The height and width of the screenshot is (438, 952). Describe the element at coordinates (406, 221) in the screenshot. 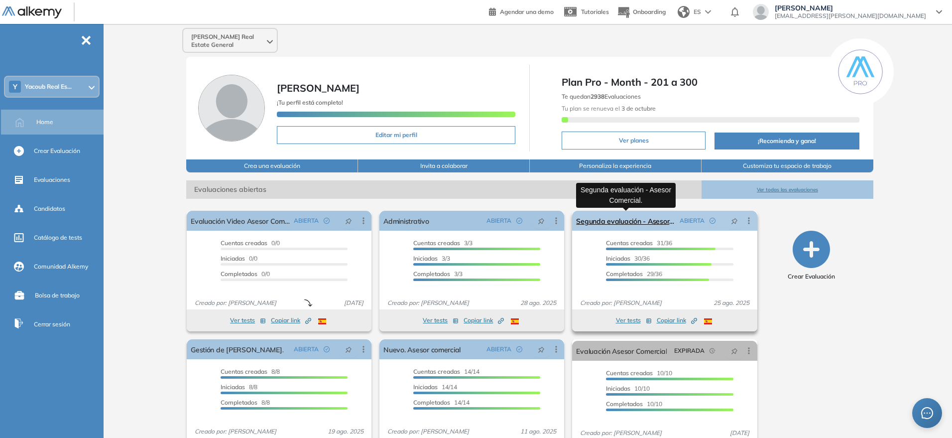

I see `a: Administrativo` at that location.